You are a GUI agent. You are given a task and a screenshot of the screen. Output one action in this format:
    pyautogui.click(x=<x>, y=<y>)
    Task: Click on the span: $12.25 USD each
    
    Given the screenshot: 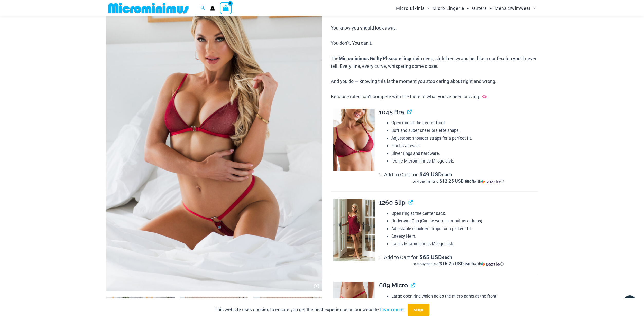 What is the action you would take?
    pyautogui.click(x=457, y=181)
    